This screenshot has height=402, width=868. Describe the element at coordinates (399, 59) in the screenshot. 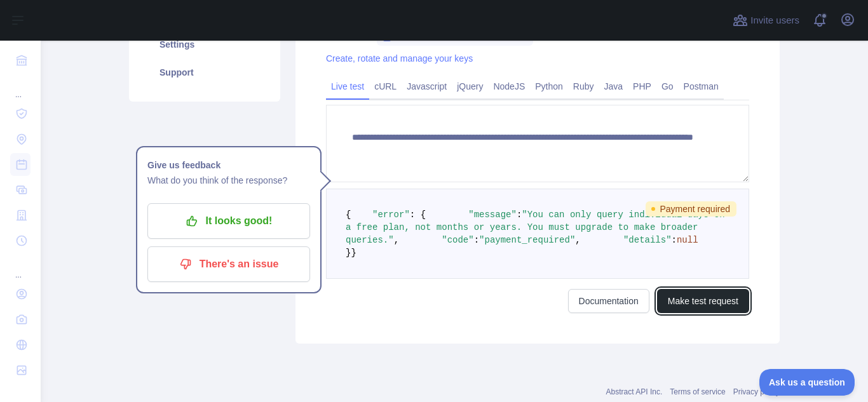

I see `a: Create, rotate and manage your keys` at that location.